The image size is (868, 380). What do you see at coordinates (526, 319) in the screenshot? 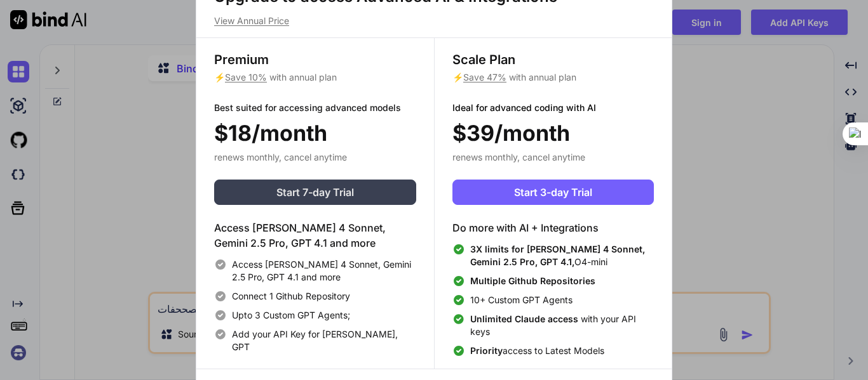
I see `span: Unlimited Claude access` at bounding box center [526, 319].